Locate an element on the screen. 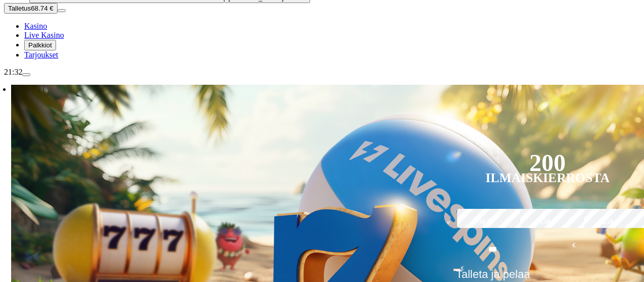  a: diamond iconKasino is located at coordinates (35, 26).